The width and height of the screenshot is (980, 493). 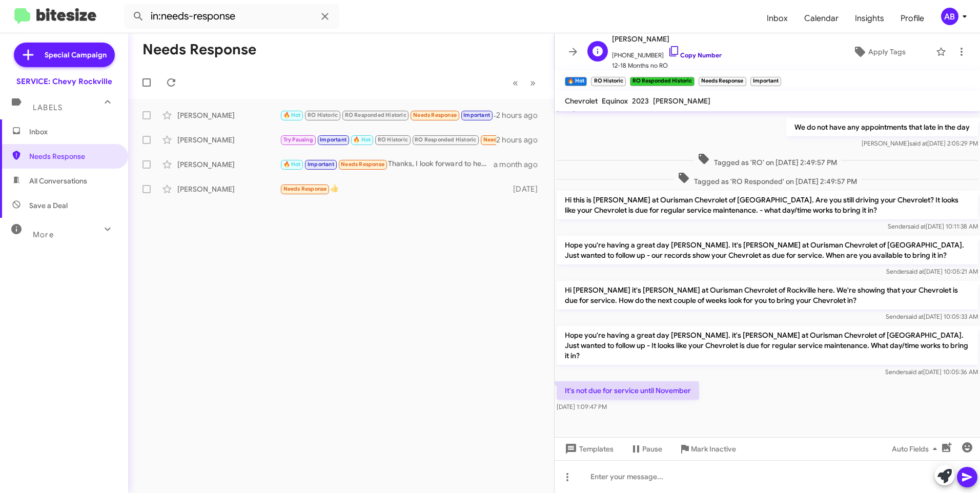 I want to click on div: AB, so click(x=950, y=17).